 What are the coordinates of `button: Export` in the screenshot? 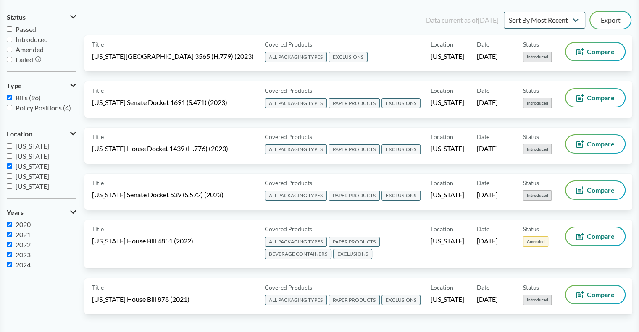 It's located at (610, 20).